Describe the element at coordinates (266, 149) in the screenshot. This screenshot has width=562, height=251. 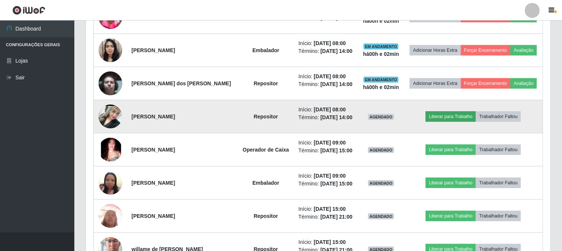
I see `strong: Operador de Caixa` at that location.